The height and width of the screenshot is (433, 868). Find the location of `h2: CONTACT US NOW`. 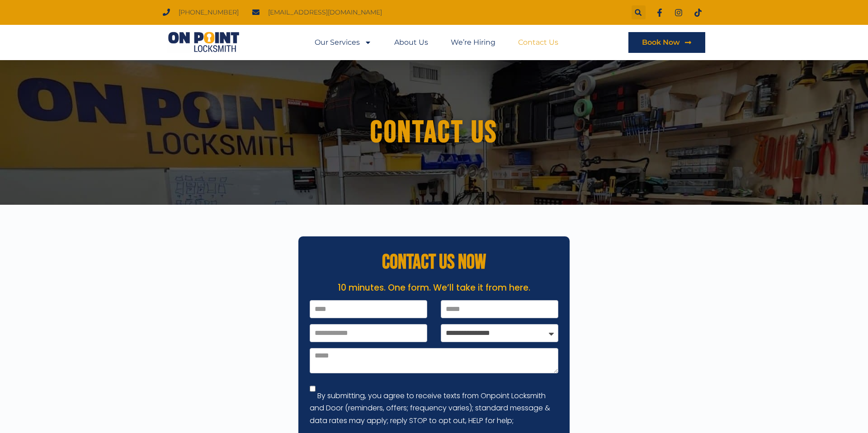

h2: CONTACT US NOW is located at coordinates (434, 262).